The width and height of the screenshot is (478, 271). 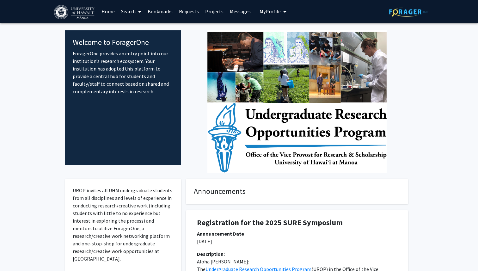 I want to click on h4: Welcome to ForagerOne, so click(x=123, y=42).